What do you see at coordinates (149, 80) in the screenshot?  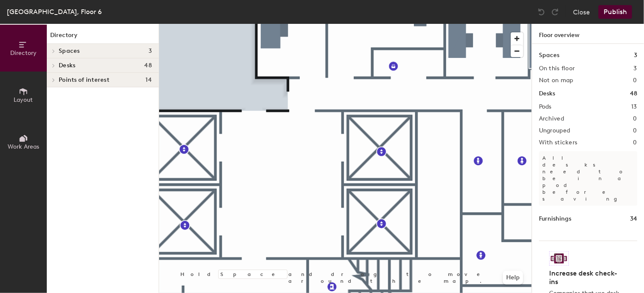 I see `span: 14` at bounding box center [149, 80].